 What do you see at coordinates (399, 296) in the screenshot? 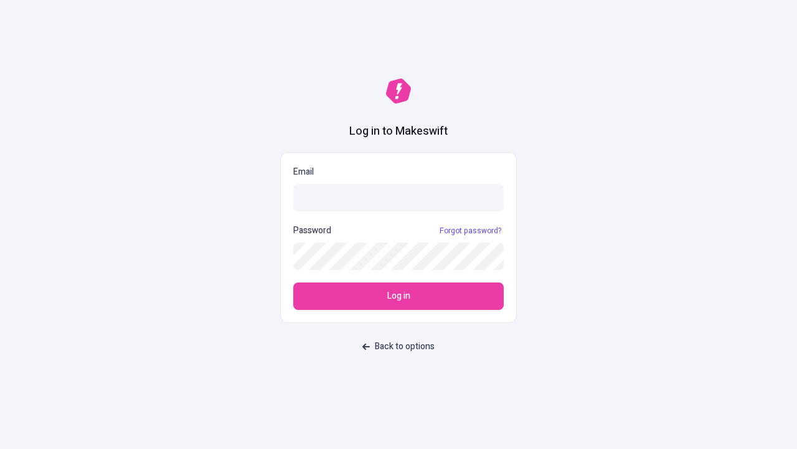
I see `button: Log in` at bounding box center [399, 296].